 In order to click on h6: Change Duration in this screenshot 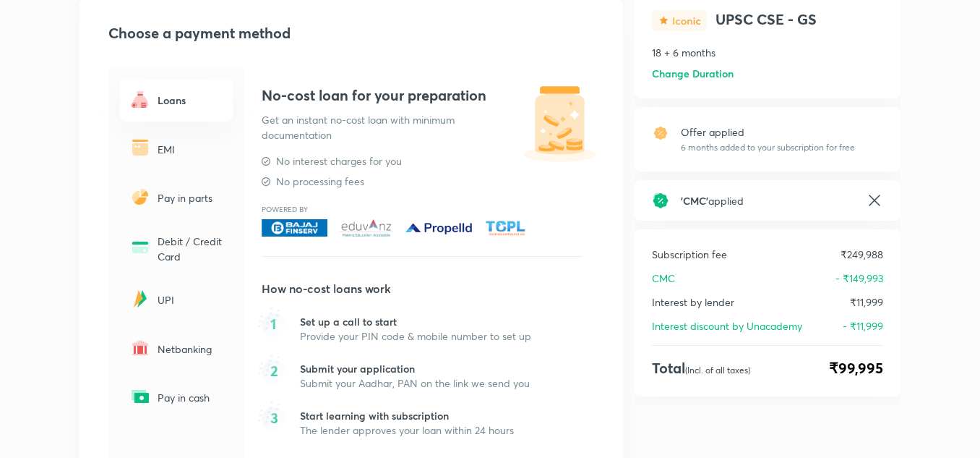, I will do `click(692, 73)`.